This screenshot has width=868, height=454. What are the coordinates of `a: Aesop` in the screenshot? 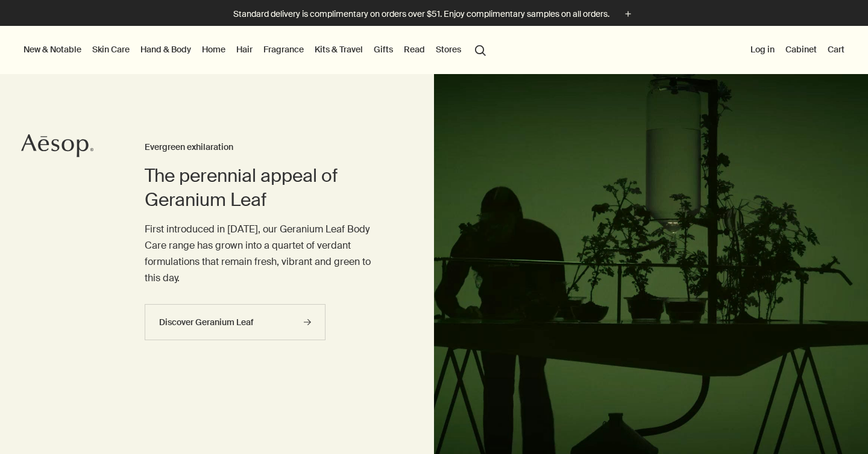 It's located at (57, 147).